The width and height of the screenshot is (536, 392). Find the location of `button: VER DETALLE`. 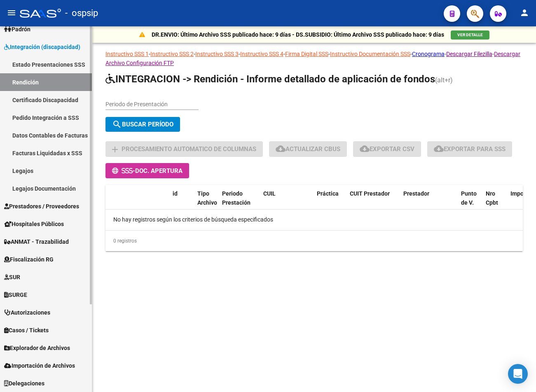

button: VER DETALLE is located at coordinates (470, 35).